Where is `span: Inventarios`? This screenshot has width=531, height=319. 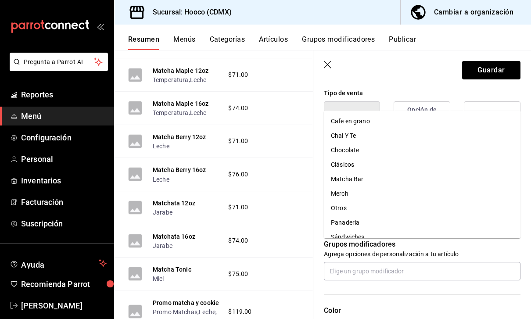 span: Inventarios is located at coordinates (64, 180).